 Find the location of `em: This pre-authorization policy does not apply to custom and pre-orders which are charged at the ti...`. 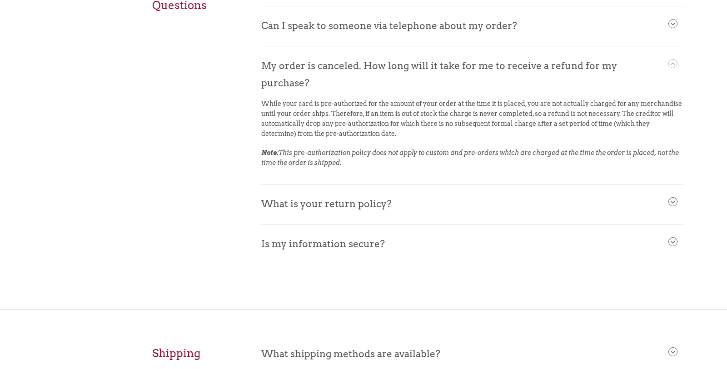

em: This pre-authorization policy does not apply to custom and pre-orders which are charged at the ti... is located at coordinates (470, 158).